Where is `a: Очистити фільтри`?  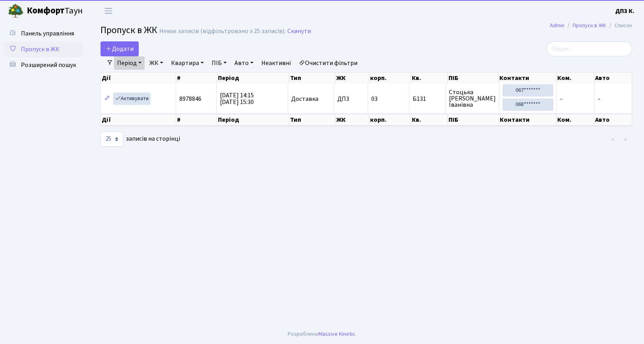 a: Очистити фільтри is located at coordinates (328, 63).